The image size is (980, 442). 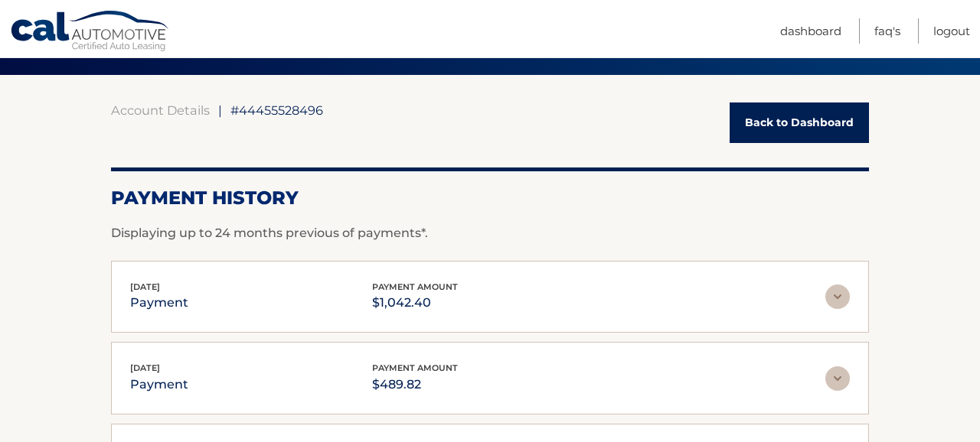 I want to click on span: #44455528496, so click(x=277, y=110).